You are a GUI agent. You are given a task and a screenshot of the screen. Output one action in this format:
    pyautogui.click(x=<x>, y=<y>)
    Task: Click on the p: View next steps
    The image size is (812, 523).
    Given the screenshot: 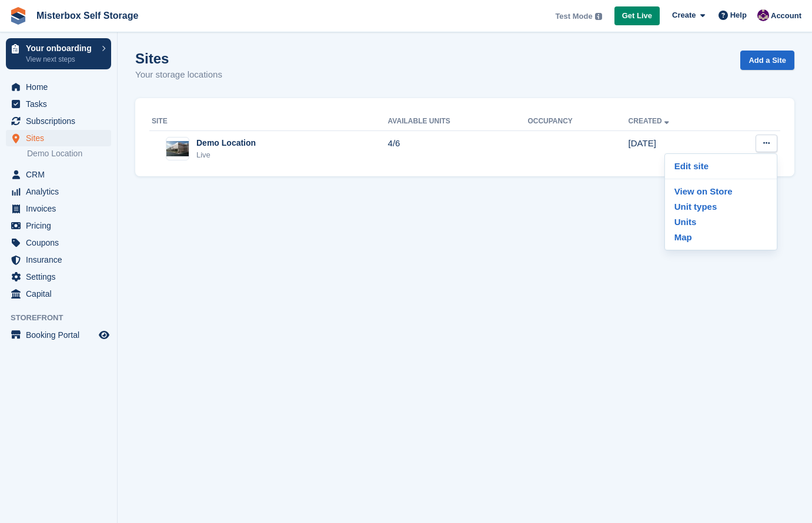 What is the action you would take?
    pyautogui.click(x=61, y=59)
    